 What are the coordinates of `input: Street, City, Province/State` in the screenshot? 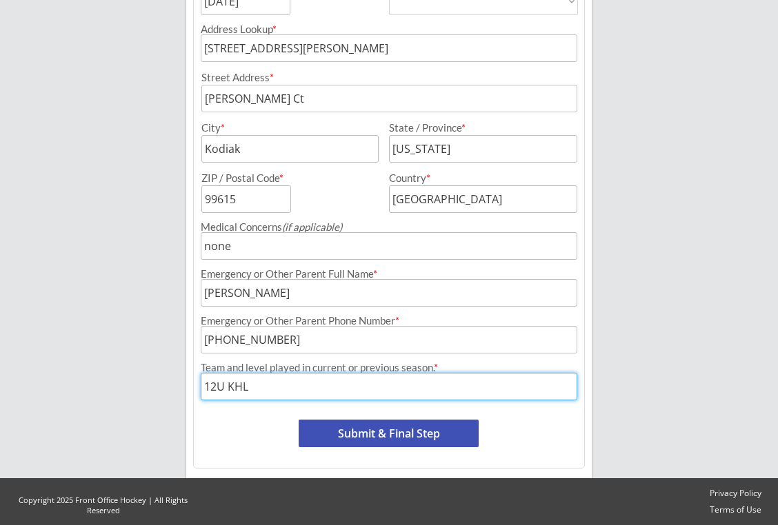 It's located at (389, 48).